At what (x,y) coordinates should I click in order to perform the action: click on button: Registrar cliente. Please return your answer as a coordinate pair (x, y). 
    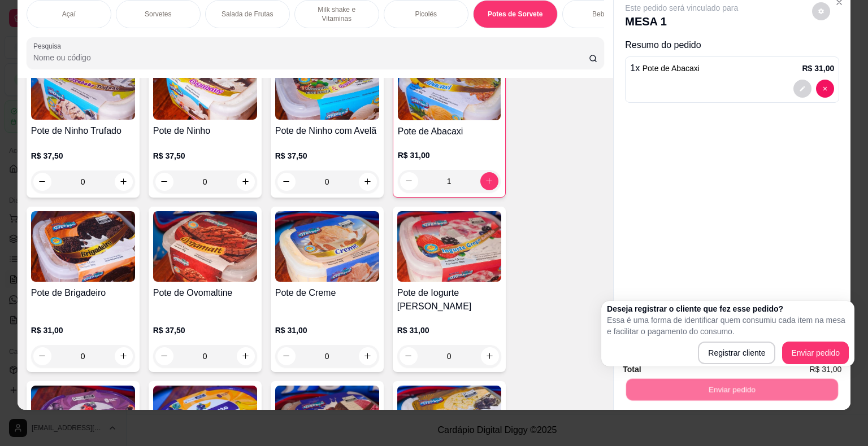
    Looking at the image, I should click on (736, 353).